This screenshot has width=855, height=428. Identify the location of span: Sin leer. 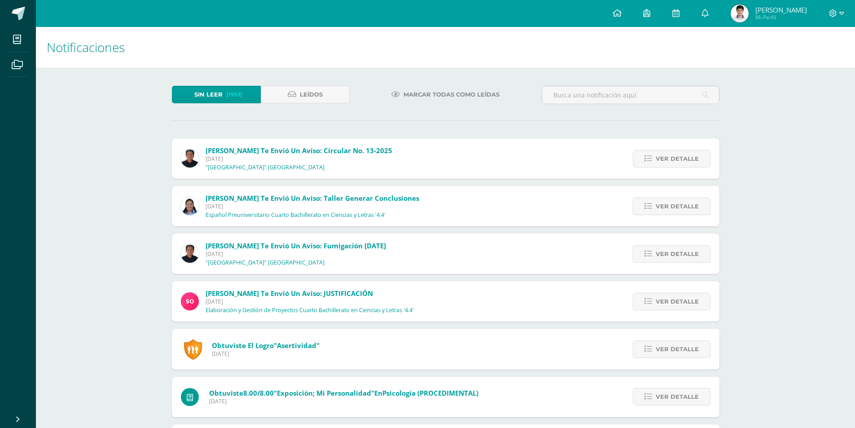
(208, 94).